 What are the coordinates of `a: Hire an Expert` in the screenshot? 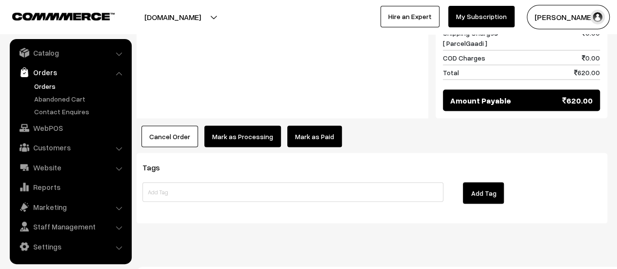 It's located at (410, 17).